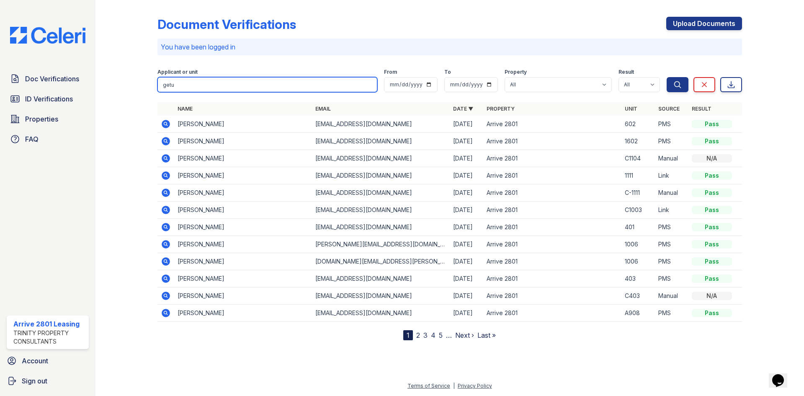 This screenshot has width=804, height=396. I want to click on td: 403, so click(638, 279).